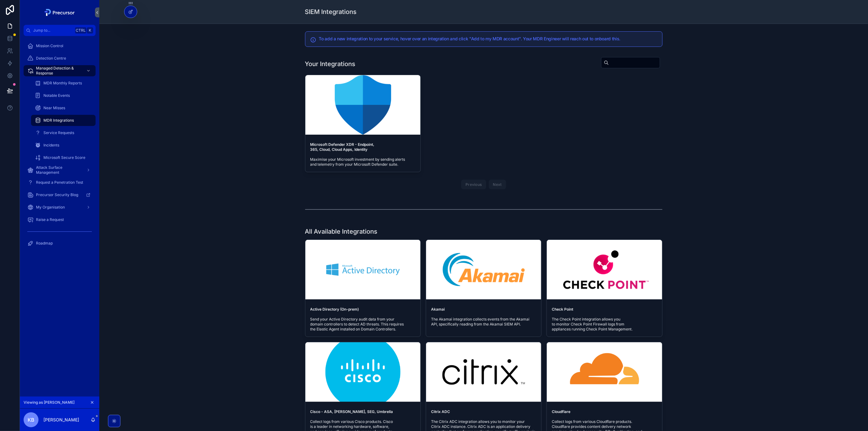 This screenshot has height=431, width=868. What do you see at coordinates (63, 158) in the screenshot?
I see `a: Microsoft Secure Score` at bounding box center [63, 158].